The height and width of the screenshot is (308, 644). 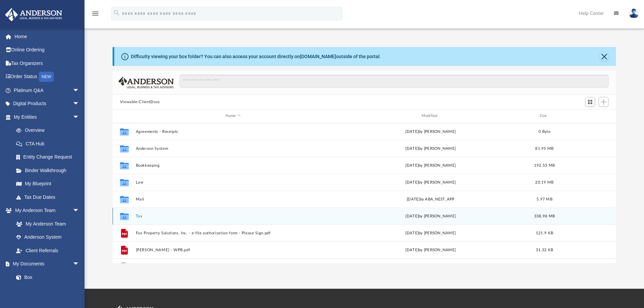 I want to click on div: Size, so click(x=544, y=116).